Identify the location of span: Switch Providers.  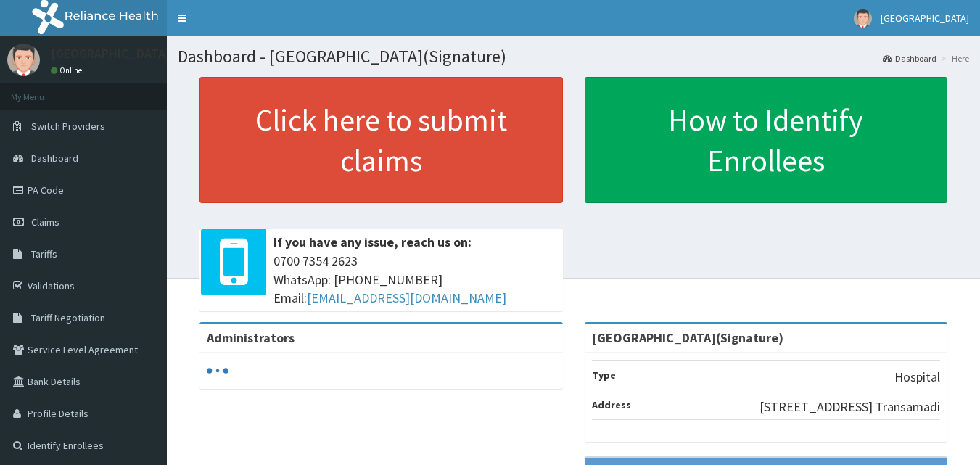
(69, 127).